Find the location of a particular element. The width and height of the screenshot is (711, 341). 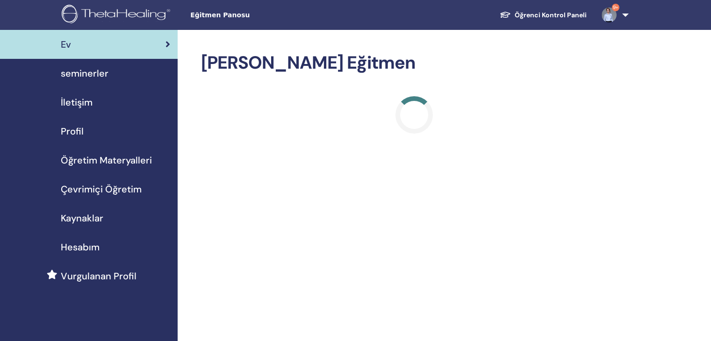

span: Ev is located at coordinates (66, 44).